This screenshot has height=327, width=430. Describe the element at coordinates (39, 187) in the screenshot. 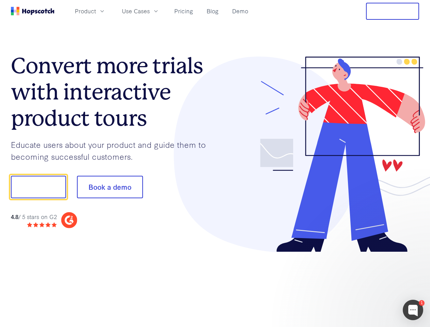

I see `button: Show me!` at that location.